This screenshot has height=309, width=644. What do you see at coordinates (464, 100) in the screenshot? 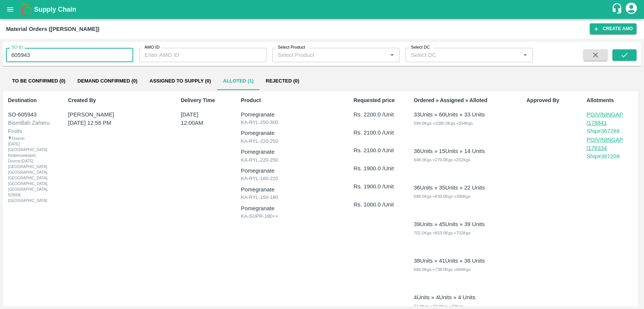
I see `p: Ordered » Assigned » Alloted` at bounding box center [464, 100].